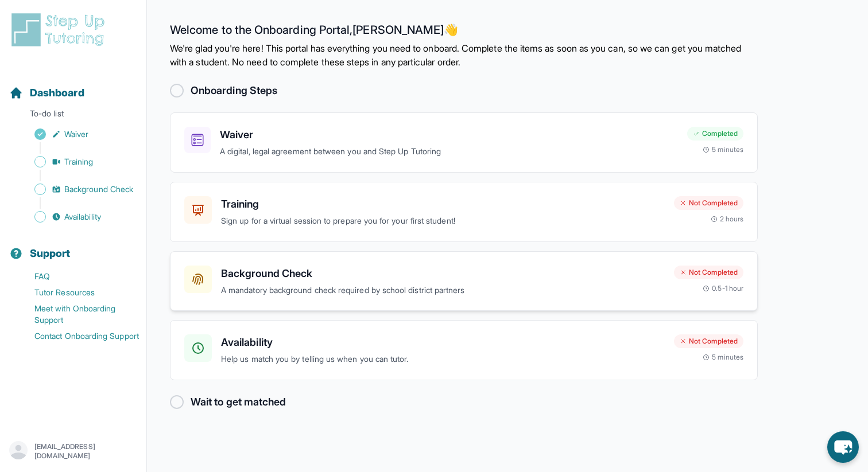 The width and height of the screenshot is (868, 472). Describe the element at coordinates (843, 447) in the screenshot. I see `button: chat-button` at that location.